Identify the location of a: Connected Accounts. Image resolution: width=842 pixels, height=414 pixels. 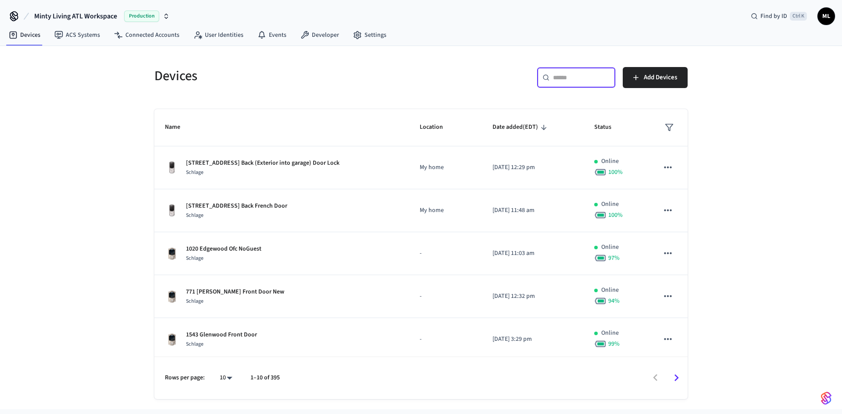
(146, 35).